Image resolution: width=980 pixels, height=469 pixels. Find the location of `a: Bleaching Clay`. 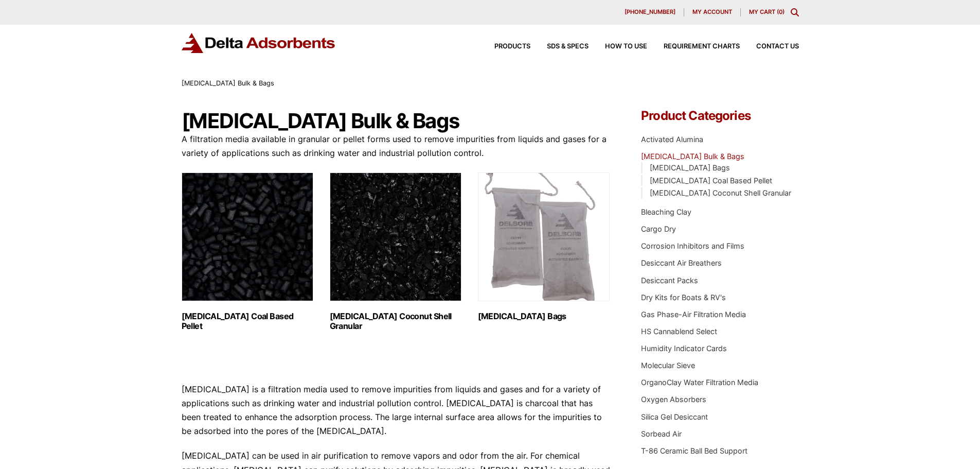

a: Bleaching Clay is located at coordinates (667, 211).